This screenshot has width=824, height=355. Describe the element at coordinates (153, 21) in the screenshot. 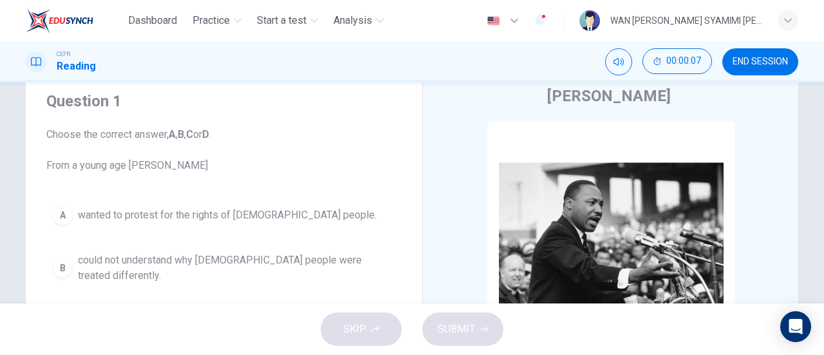

I see `button: Dashboard` at that location.